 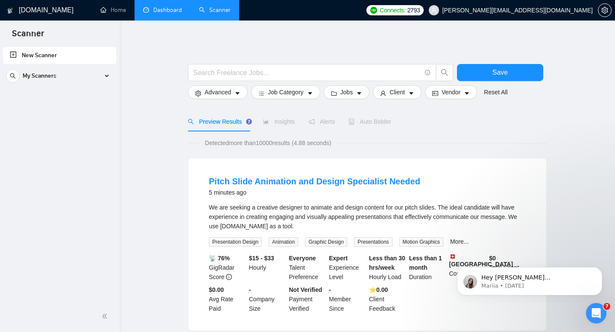 I want to click on span: Motion Graphics, so click(x=421, y=242).